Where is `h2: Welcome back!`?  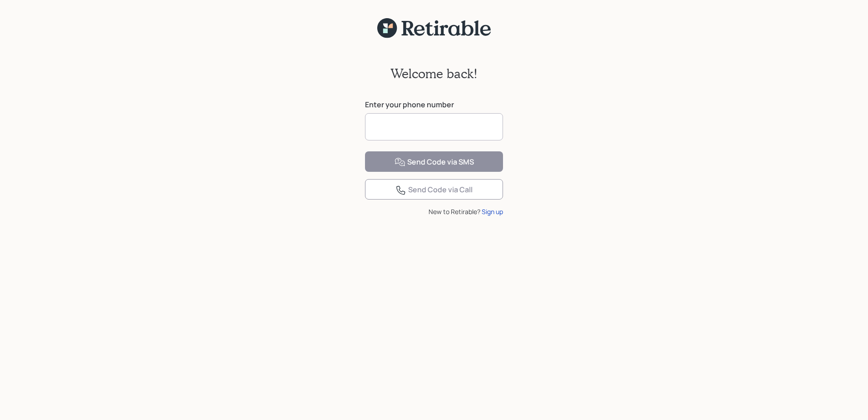 h2: Welcome back! is located at coordinates (434, 73).